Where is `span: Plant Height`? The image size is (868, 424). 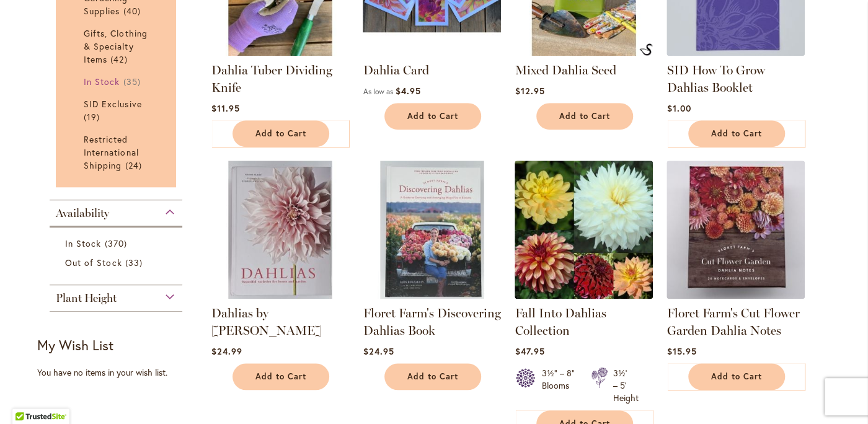 span: Plant Height is located at coordinates (86, 298).